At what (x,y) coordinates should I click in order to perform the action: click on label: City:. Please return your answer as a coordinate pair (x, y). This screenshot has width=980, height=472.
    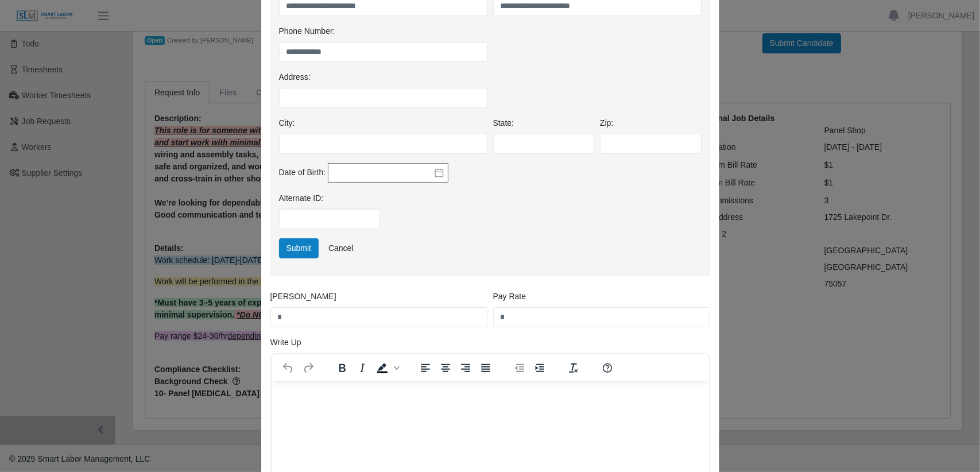
    Looking at the image, I should click on (287, 123).